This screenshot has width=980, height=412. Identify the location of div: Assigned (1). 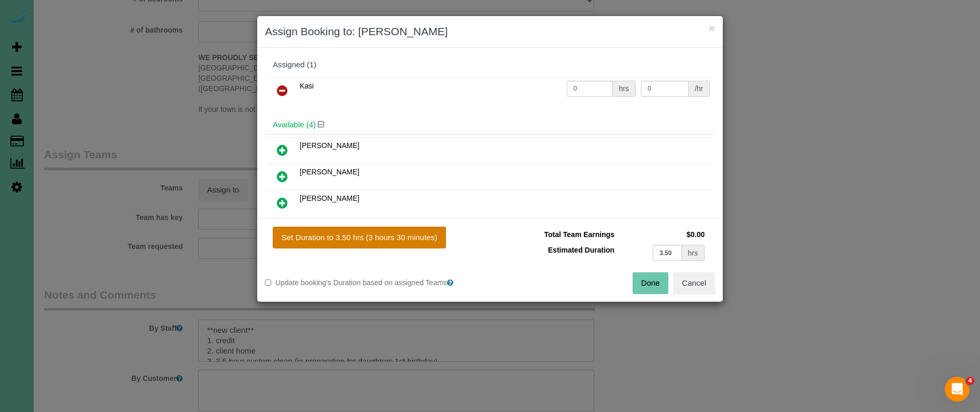
(490, 65).